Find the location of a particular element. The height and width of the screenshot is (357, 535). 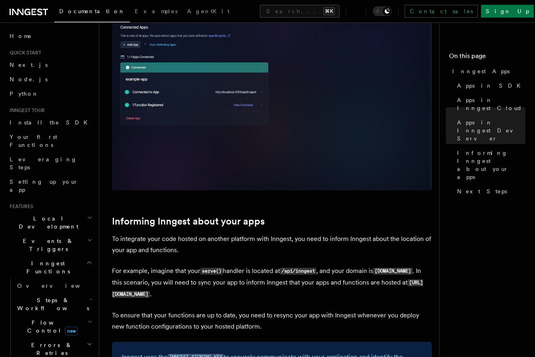

span: Apps in SDK is located at coordinates (491, 86).